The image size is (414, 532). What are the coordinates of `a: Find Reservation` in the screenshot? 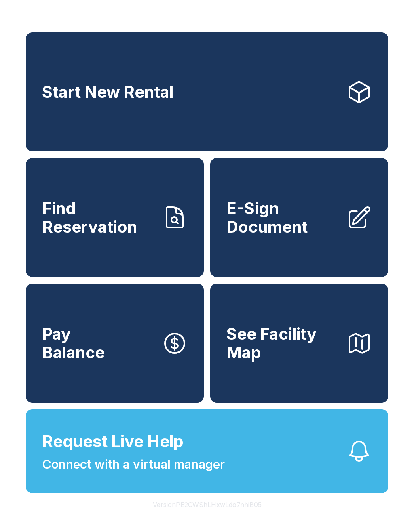 It's located at (115, 217).